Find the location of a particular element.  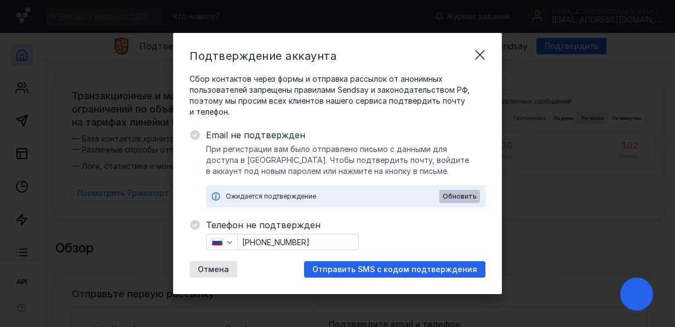

span: Телефон не подтвержден is located at coordinates (346, 225).